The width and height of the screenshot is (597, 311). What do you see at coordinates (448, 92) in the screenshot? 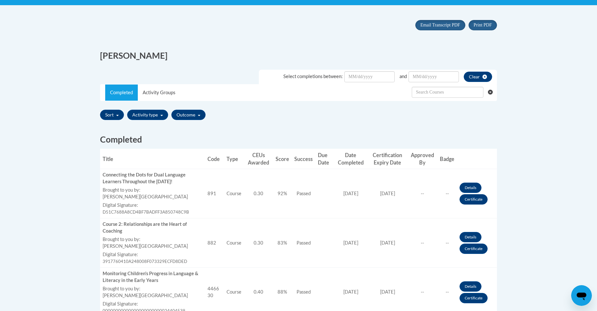
I see `input: Search Withdrawn Transcripts` at bounding box center [448, 92].